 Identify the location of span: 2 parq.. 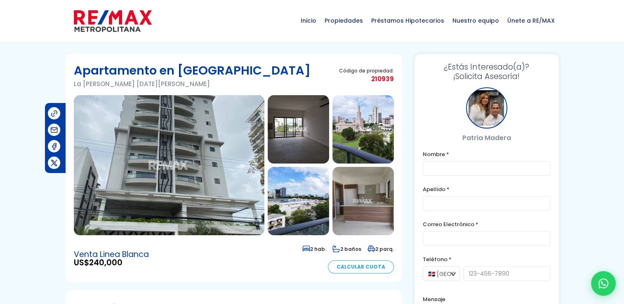
(381, 249).